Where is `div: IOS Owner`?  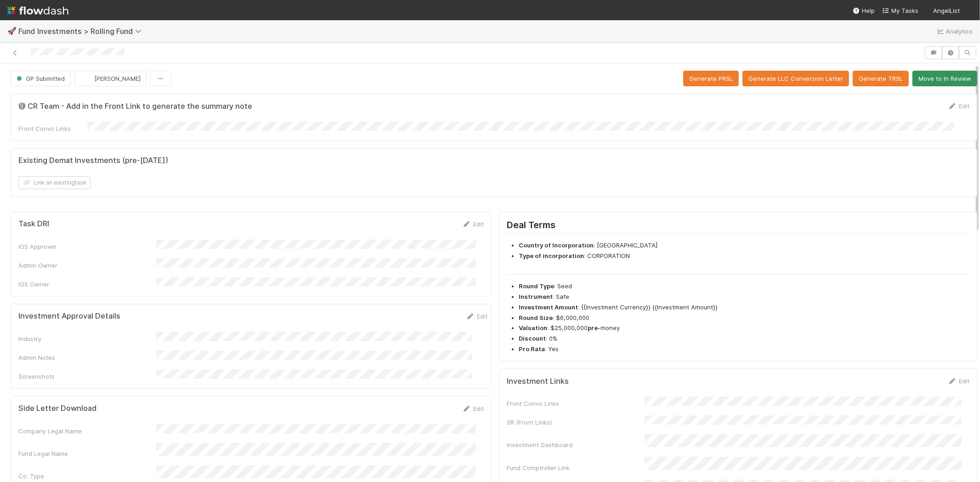
div: IOS Owner is located at coordinates (87, 285).